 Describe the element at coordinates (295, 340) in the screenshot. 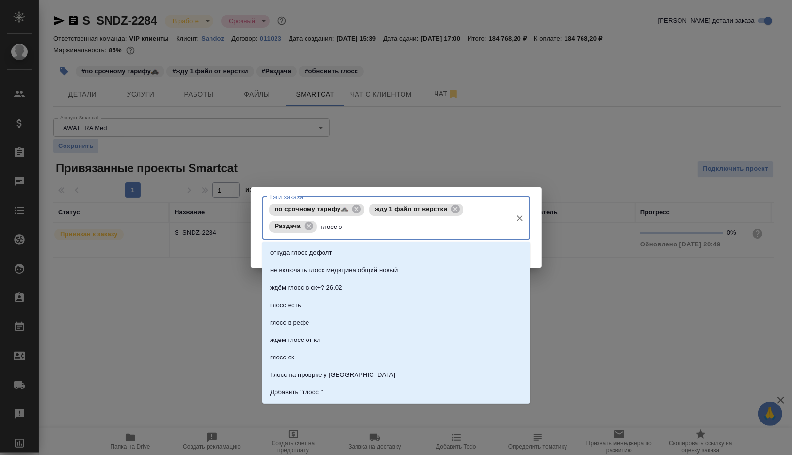

I see `p: ждем глосс от кл` at that location.